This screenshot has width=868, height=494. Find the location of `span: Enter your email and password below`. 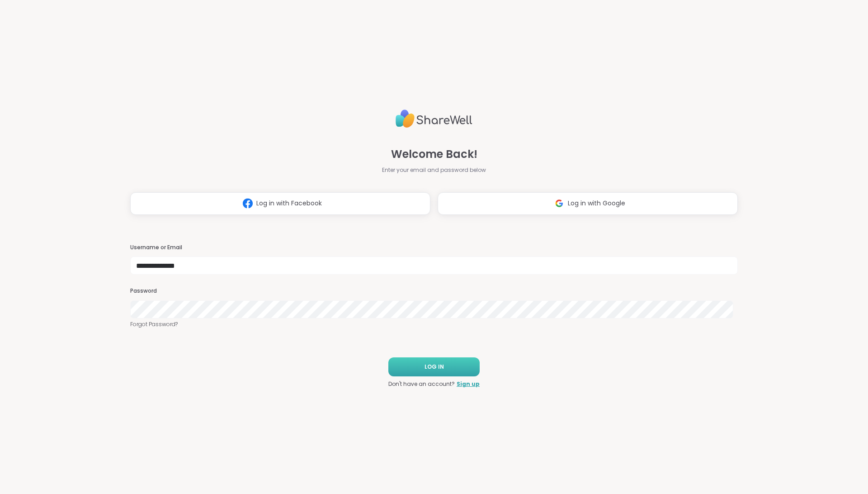

span: Enter your email and password below is located at coordinates (434, 170).